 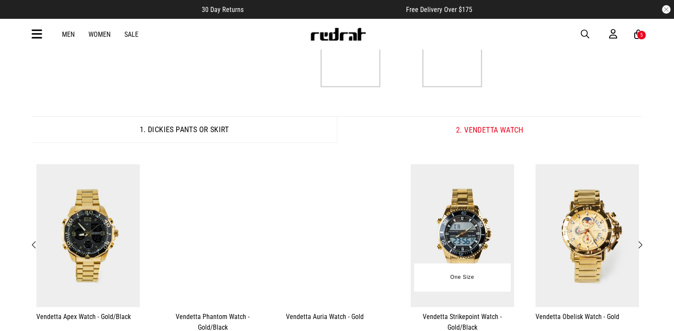 I want to click on img: Vendetta Obelisk Watch - Gold in Gold, so click(x=587, y=236).